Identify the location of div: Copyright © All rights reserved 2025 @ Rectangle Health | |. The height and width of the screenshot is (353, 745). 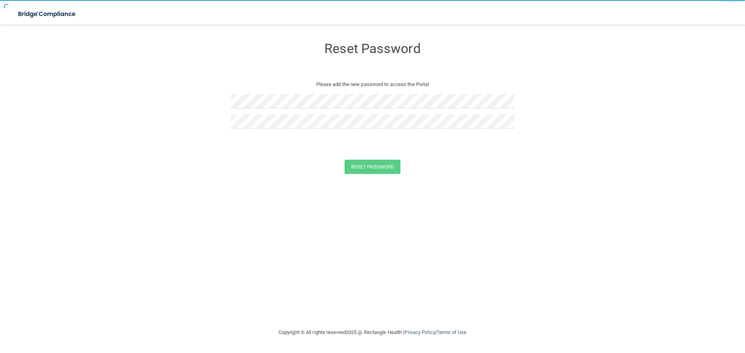
(372, 333).